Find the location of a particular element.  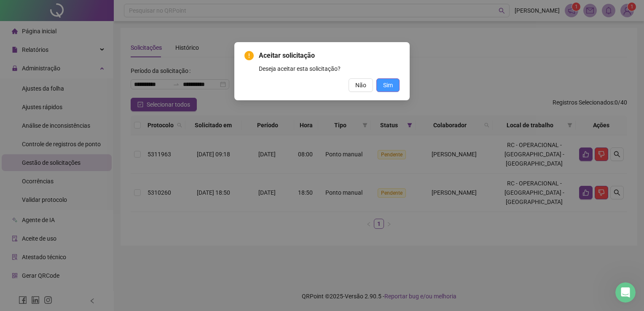

button: Sim is located at coordinates (388, 85).